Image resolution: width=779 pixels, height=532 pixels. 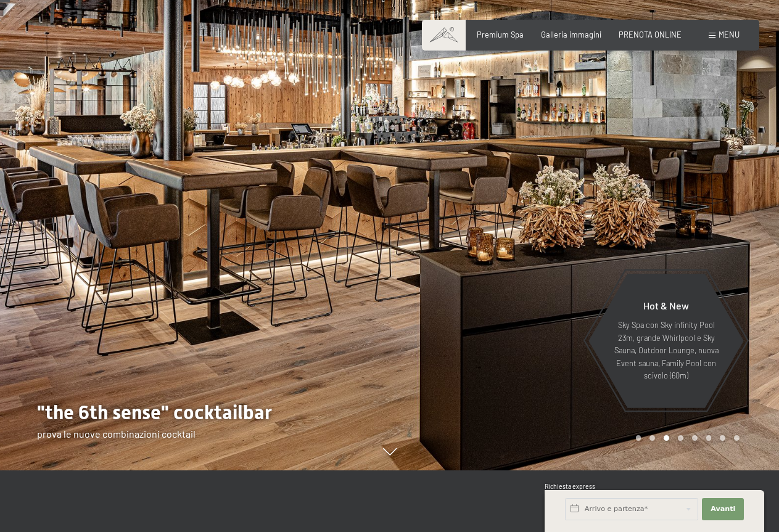 I want to click on a: Galleria immagini, so click(x=571, y=34).